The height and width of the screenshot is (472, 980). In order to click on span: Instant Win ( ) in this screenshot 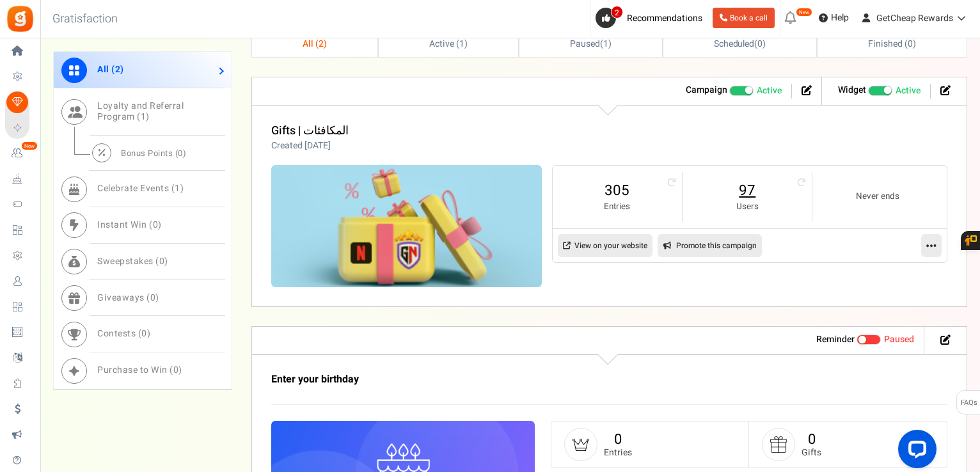, I will do `click(129, 224)`.